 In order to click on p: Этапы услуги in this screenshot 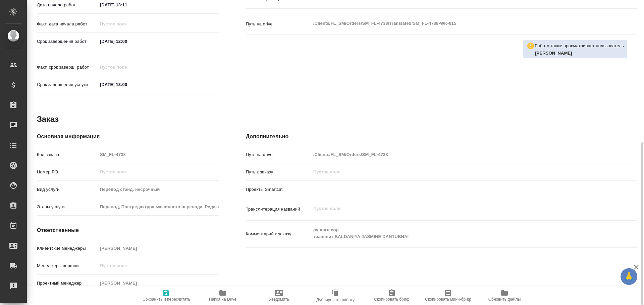, I will do `click(67, 207)`.